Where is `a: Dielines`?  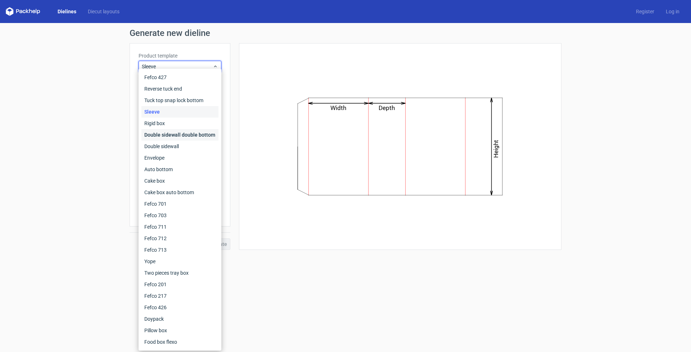
a: Dielines is located at coordinates (67, 12).